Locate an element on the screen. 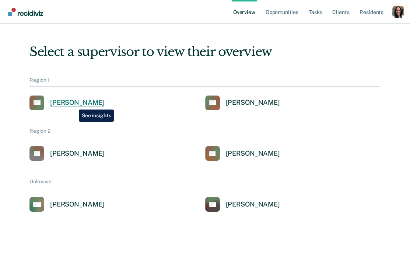  div: Unknown is located at coordinates (205, 183).